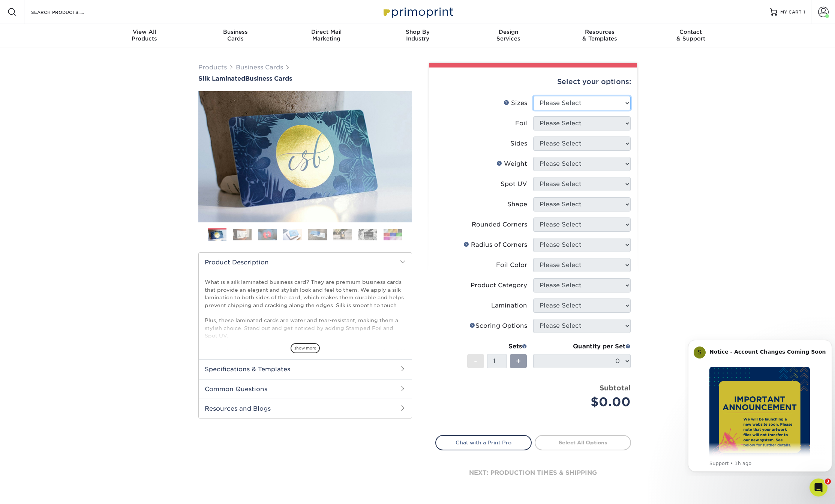 Image resolution: width=835 pixels, height=504 pixels. I want to click on div: Sizes, so click(515, 103).